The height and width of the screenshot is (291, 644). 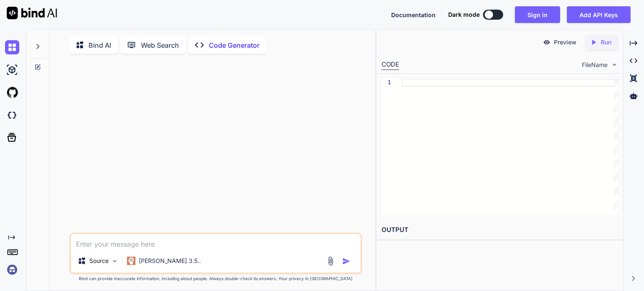 I want to click on span: Documentation, so click(x=414, y=15).